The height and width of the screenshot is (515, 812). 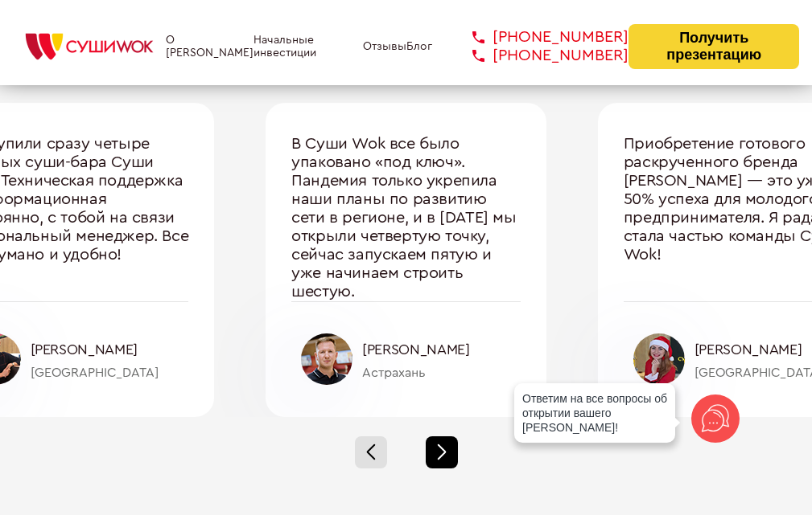 What do you see at coordinates (308, 46) in the screenshot?
I see `a: Начальные инвестиции` at bounding box center [308, 46].